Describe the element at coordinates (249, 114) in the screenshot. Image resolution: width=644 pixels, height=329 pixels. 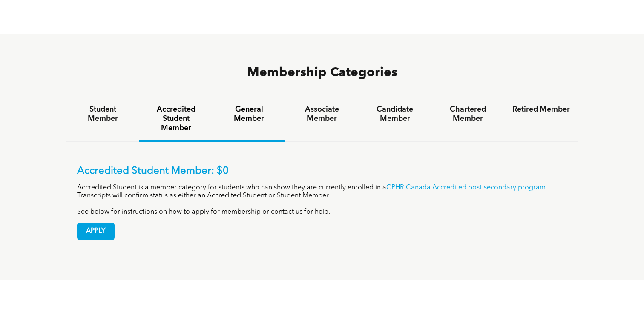
I see `h4: General Member` at that location.